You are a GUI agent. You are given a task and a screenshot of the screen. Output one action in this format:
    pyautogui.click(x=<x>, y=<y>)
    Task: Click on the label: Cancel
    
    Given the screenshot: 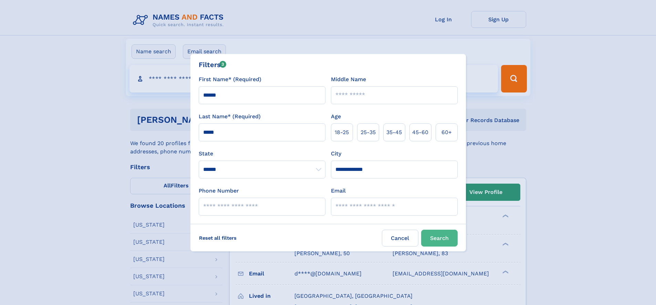 What is the action you would take?
    pyautogui.click(x=400, y=238)
    